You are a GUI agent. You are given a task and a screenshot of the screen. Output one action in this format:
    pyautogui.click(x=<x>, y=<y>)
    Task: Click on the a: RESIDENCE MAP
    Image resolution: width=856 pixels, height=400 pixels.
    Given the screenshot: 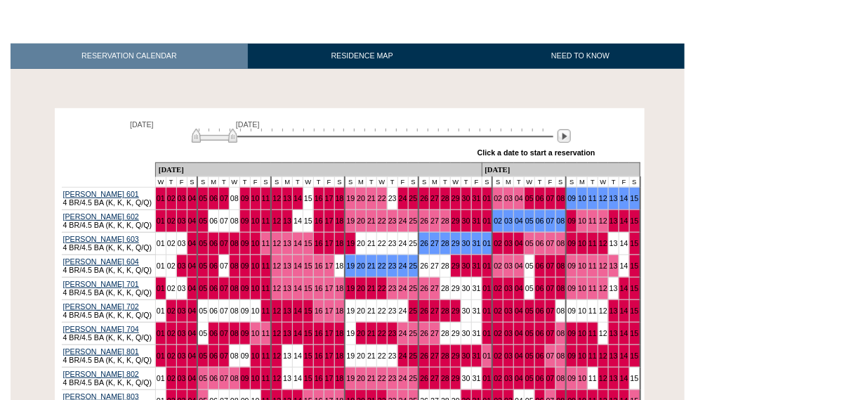 What is the action you would take?
    pyautogui.click(x=362, y=55)
    